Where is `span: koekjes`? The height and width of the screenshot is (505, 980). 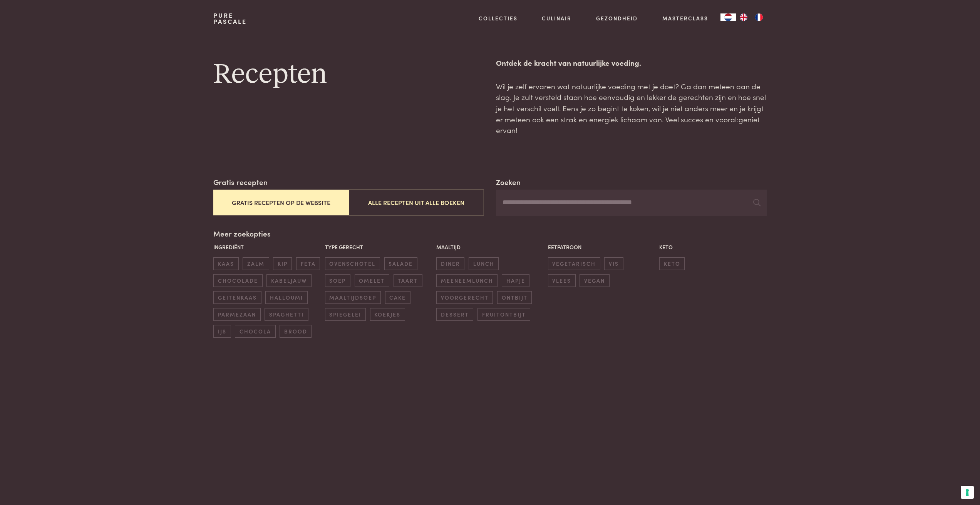 span: koekjes is located at coordinates (387, 314).